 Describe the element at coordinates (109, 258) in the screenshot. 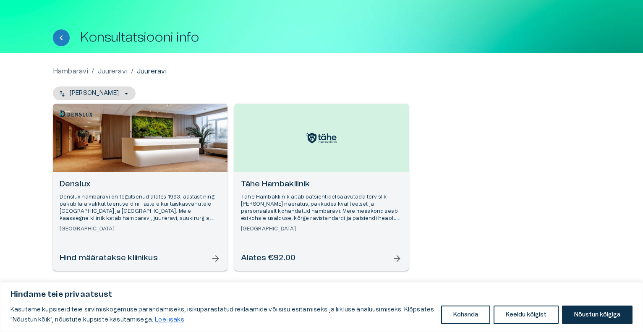

I see `h6: Hind määratakse kliinikus` at that location.